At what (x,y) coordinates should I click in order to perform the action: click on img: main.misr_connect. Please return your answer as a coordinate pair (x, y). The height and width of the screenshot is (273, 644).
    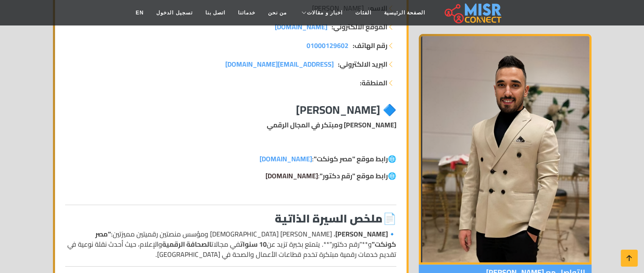
    Looking at the image, I should click on (473, 13).